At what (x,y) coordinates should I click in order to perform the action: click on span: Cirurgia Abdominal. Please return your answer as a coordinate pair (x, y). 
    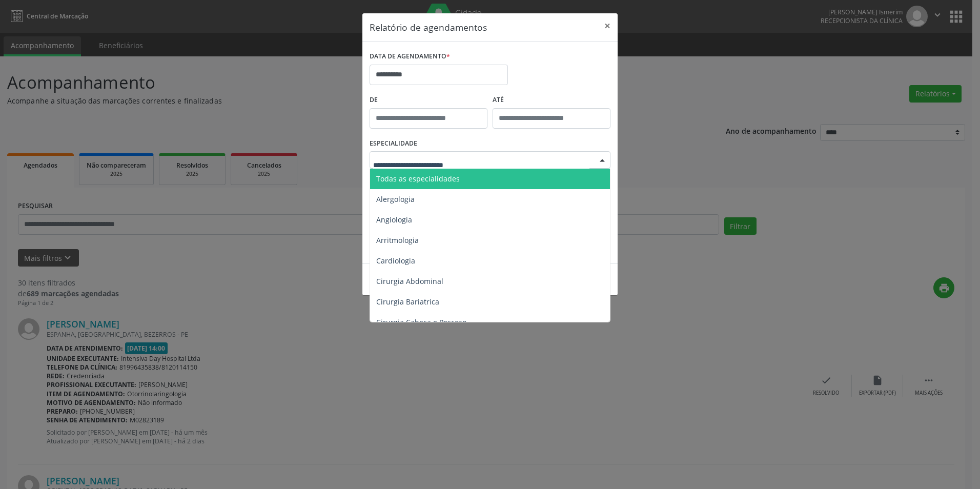
    Looking at the image, I should click on (410, 281).